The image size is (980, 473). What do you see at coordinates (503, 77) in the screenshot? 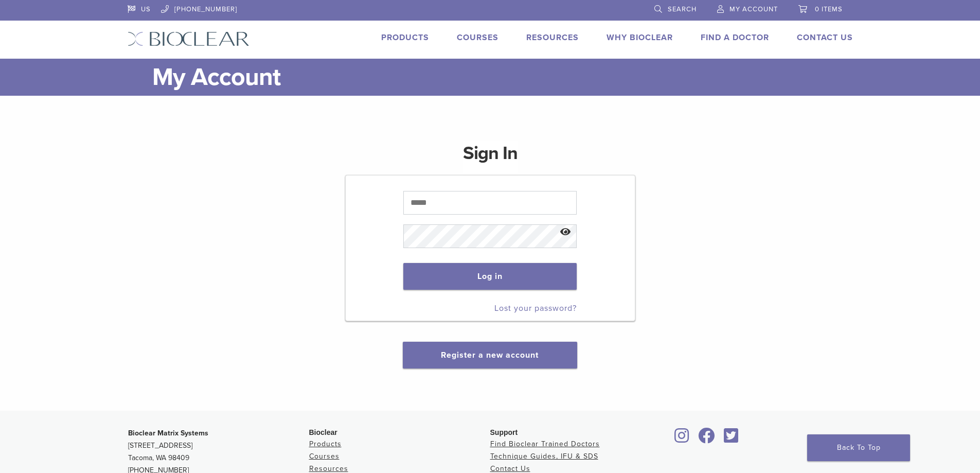
I see `h1: My Account` at bounding box center [503, 77].